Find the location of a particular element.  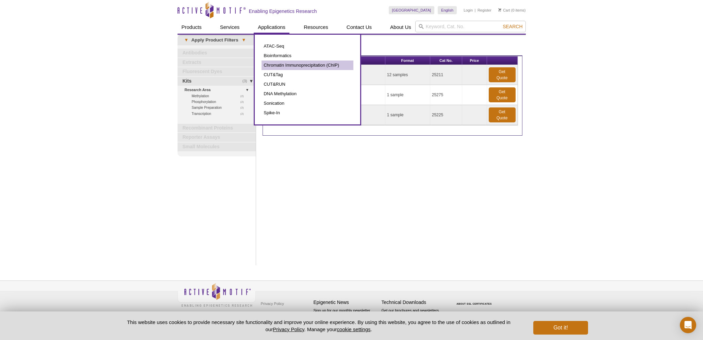

table: Click to Verify - This site chose Symantec SSL for secure e-commerce and confidential communicati... is located at coordinates (475, 300).